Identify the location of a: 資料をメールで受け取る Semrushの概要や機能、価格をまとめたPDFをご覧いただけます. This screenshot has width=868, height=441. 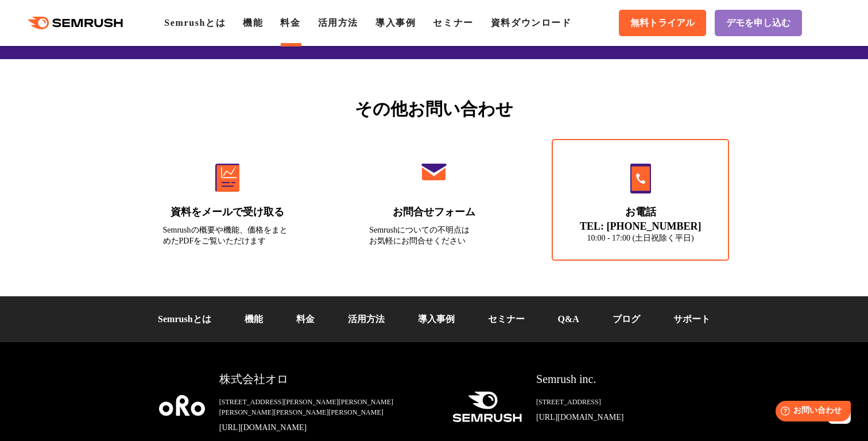
(228, 200).